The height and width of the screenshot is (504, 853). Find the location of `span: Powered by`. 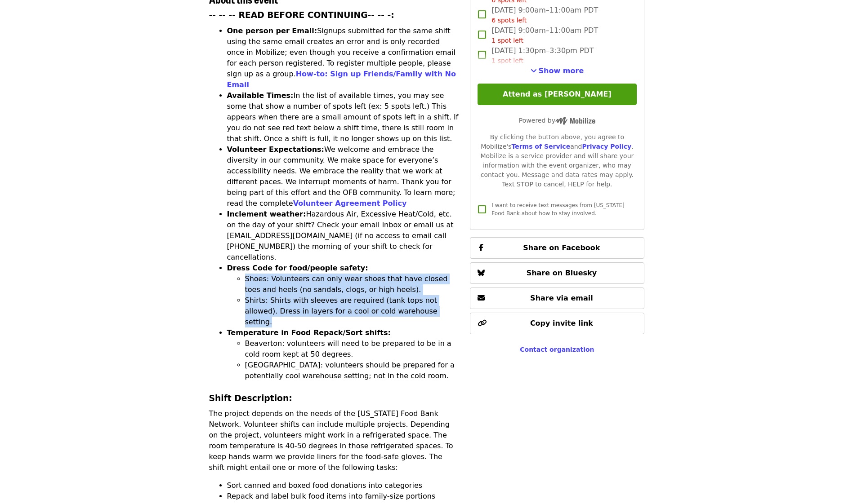

span: Powered by is located at coordinates (557, 120).